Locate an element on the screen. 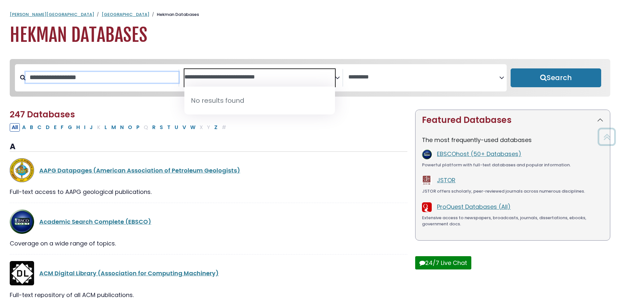 This screenshot has width=620, height=298. a: ACM Digital Library (Association for Computing Machinery) is located at coordinates (129, 273).